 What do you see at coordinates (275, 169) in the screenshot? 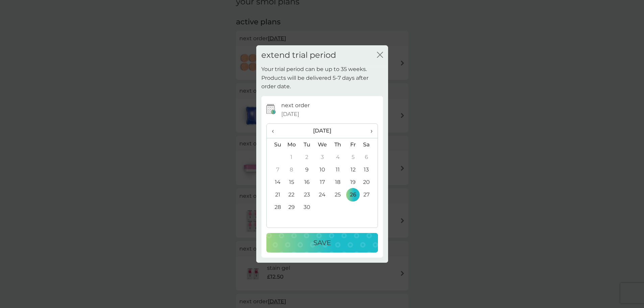
I see `td: 7` at bounding box center [275, 169].